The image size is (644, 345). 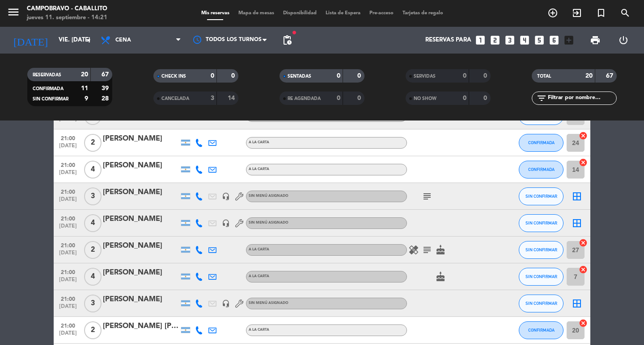 I want to click on span: Pre-acceso, so click(x=381, y=13).